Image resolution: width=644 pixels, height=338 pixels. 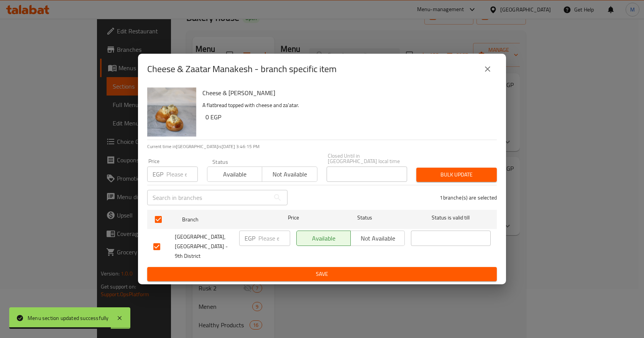 I want to click on input: Search in branches, so click(x=209, y=197).